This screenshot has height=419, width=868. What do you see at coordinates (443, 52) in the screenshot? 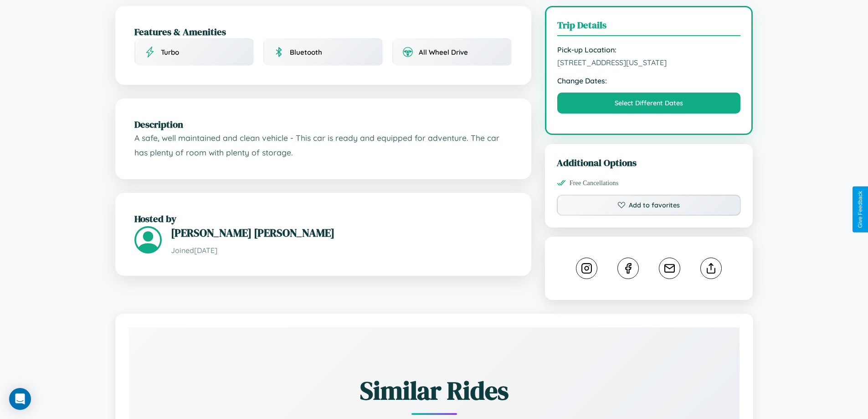
I see `span: All Wheel Drive` at bounding box center [443, 52].